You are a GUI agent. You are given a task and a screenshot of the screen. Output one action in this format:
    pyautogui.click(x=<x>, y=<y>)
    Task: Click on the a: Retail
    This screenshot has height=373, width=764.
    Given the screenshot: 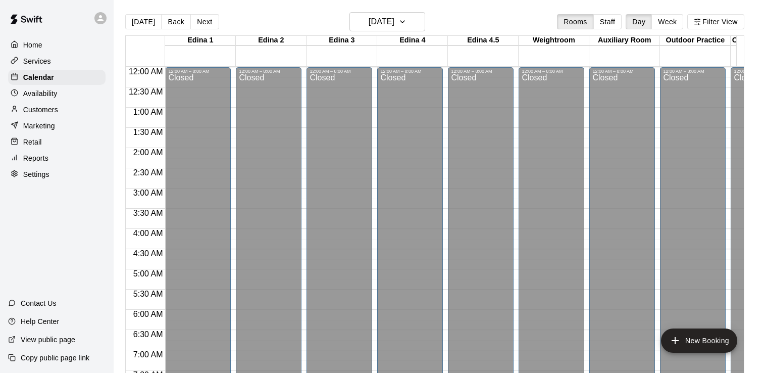 What is the action you would take?
    pyautogui.click(x=57, y=142)
    